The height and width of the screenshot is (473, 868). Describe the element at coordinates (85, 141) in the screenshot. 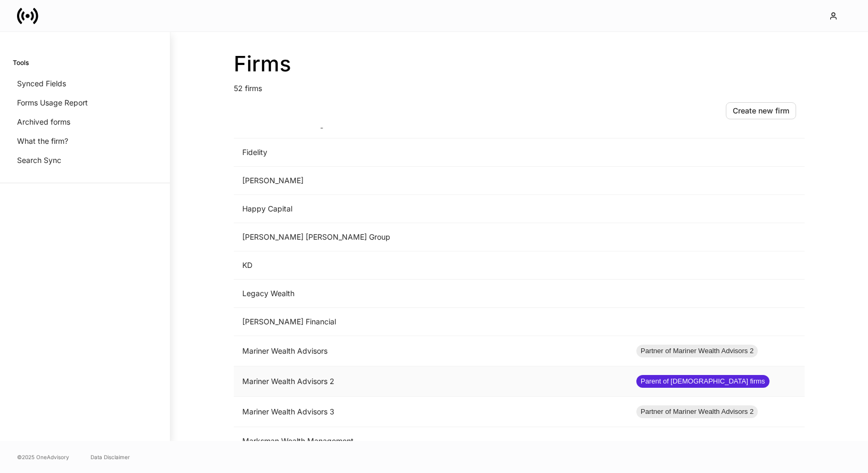

I see `a: What the firm?` at that location.